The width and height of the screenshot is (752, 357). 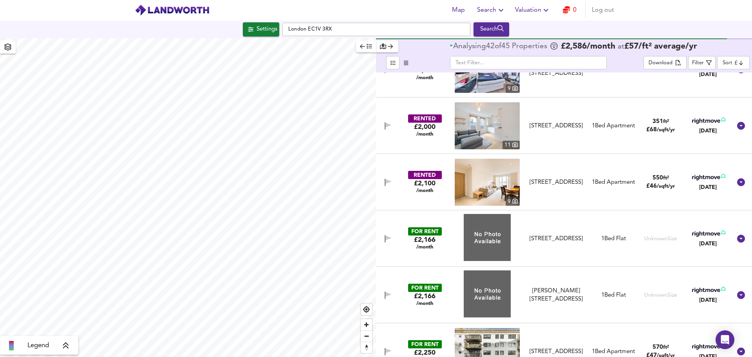 What do you see at coordinates (725, 340) in the screenshot?
I see `div: Open Intercom Messenger` at bounding box center [725, 340].